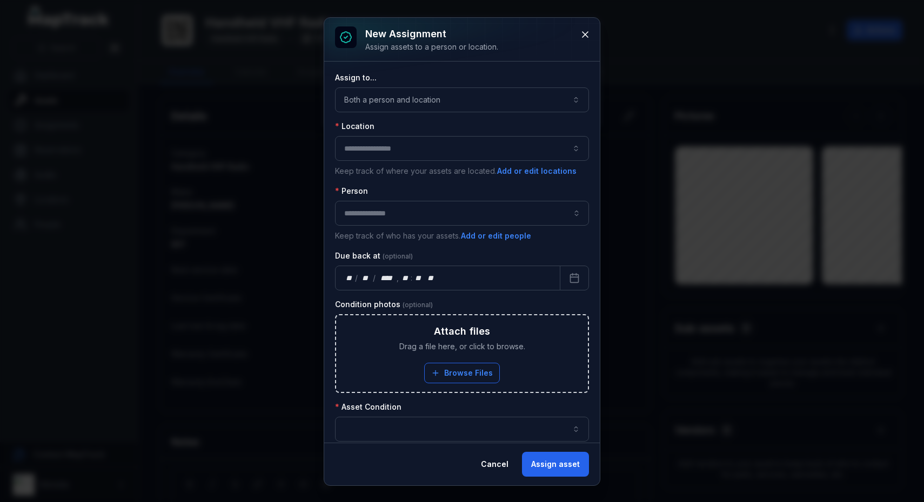  What do you see at coordinates (366, 278) in the screenshot?
I see `div: month,` at bounding box center [366, 278].